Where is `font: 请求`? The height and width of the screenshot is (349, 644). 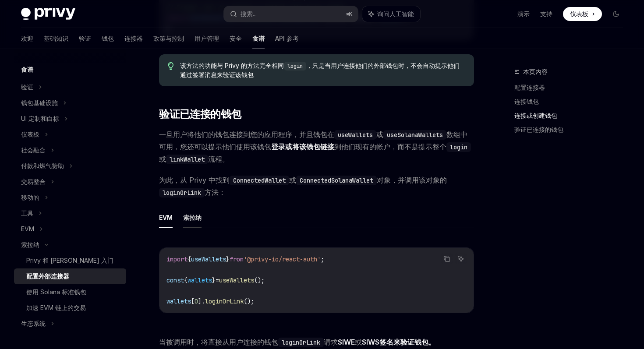
font: 请求 is located at coordinates (331, 342).